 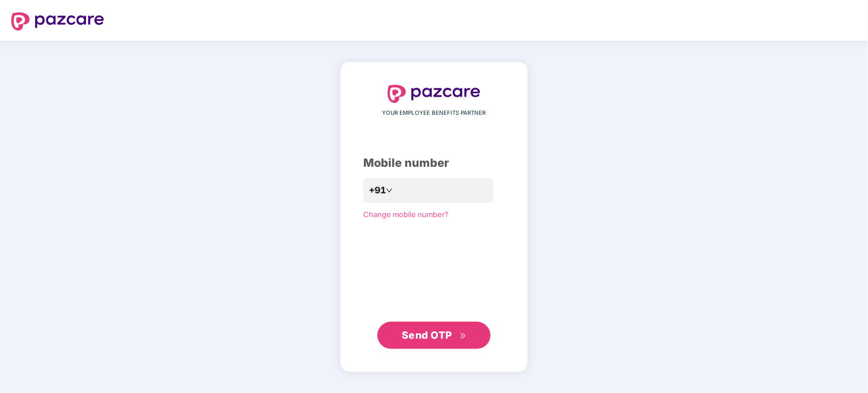 I want to click on span: Send OTP, so click(x=427, y=335).